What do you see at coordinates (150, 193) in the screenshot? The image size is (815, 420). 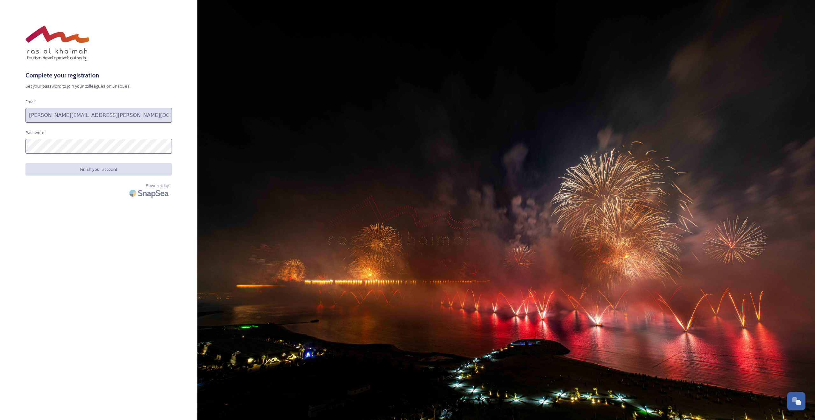 I see `img: SnapSea Logo` at bounding box center [150, 193].